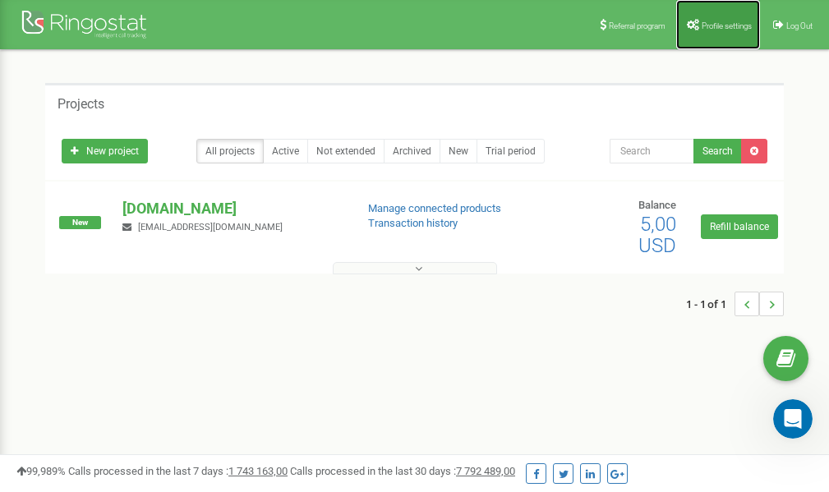 The height and width of the screenshot is (492, 829). What do you see at coordinates (726, 25) in the screenshot?
I see `span: Profile settings` at bounding box center [726, 25].